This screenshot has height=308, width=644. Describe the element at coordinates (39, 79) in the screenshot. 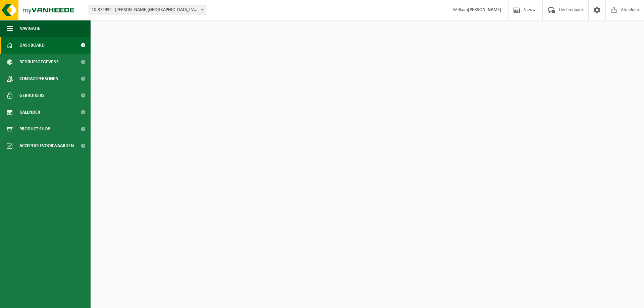

I see `span: Contactpersonen` at that location.